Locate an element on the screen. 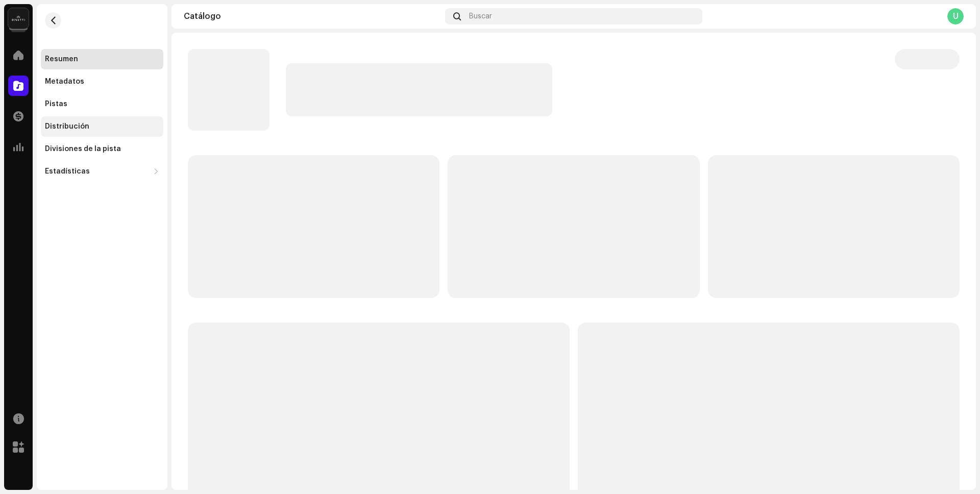  re-m-nav-item: Distribución is located at coordinates (102, 126).